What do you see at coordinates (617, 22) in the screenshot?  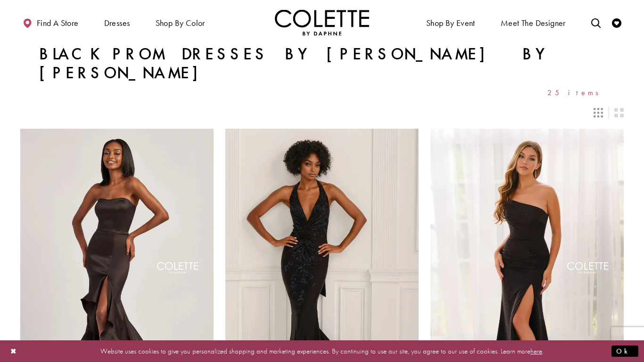 I see `a: Check Wishlist` at bounding box center [617, 22].